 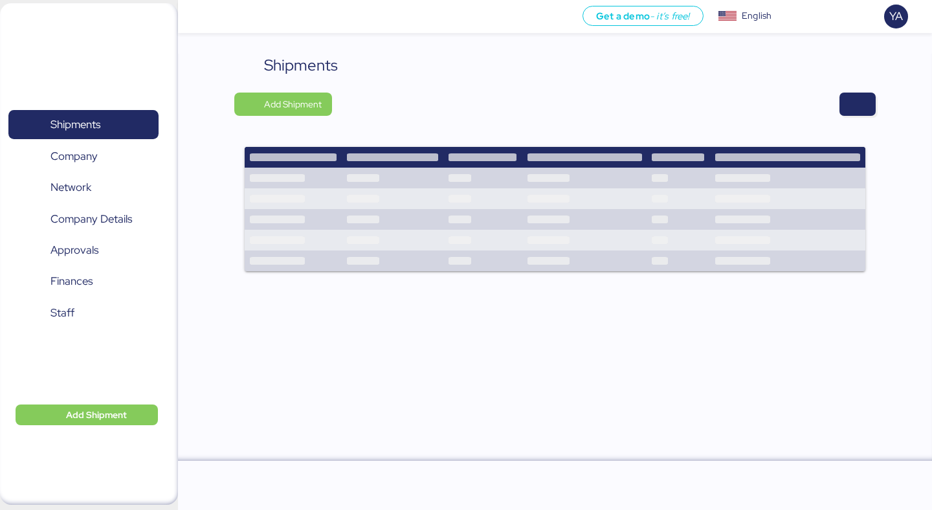 I want to click on span: Shipments, so click(x=75, y=124).